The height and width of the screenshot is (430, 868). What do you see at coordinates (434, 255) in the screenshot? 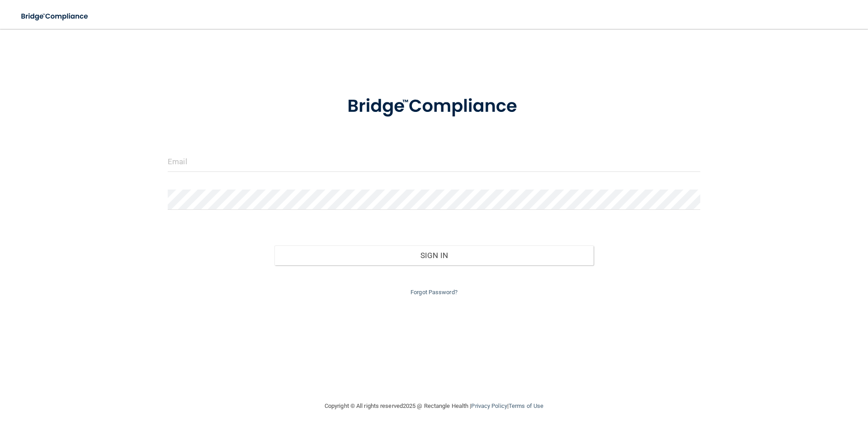
I see `button: Sign In` at bounding box center [434, 255].